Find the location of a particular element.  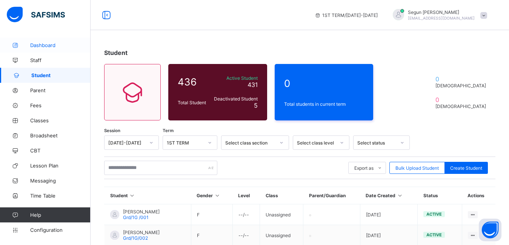

span: Configuration is located at coordinates (60, 230).